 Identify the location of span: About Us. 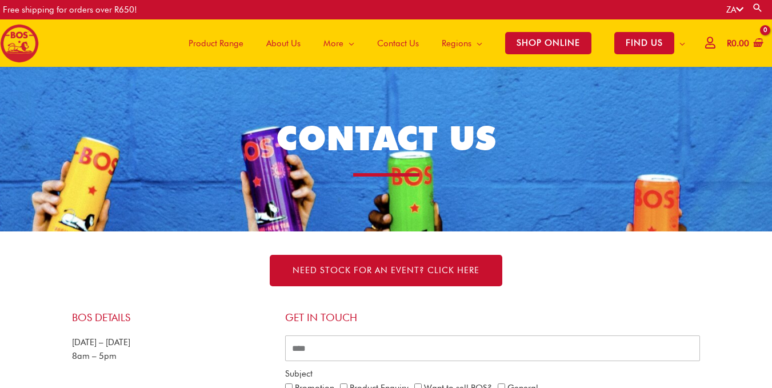
(283, 43).